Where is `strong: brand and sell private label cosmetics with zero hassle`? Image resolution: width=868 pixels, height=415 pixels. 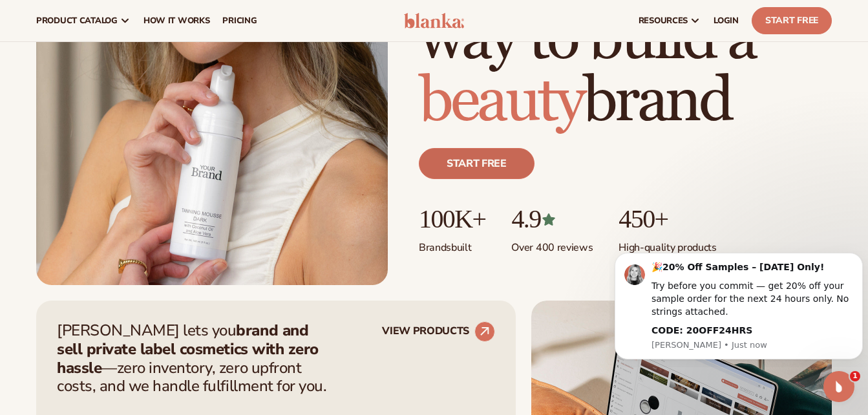
strong: brand and sell private label cosmetics with zero hassle is located at coordinates (187, 349).